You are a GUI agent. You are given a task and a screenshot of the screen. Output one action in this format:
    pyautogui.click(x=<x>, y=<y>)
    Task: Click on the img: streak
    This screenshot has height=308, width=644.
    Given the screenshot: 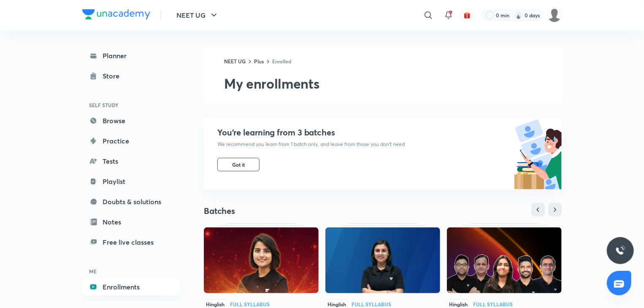 What is the action you would take?
    pyautogui.click(x=519, y=15)
    